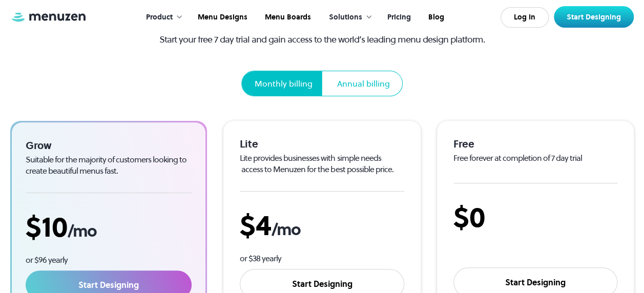 This screenshot has height=293, width=644. I want to click on div: $0, so click(535, 217).